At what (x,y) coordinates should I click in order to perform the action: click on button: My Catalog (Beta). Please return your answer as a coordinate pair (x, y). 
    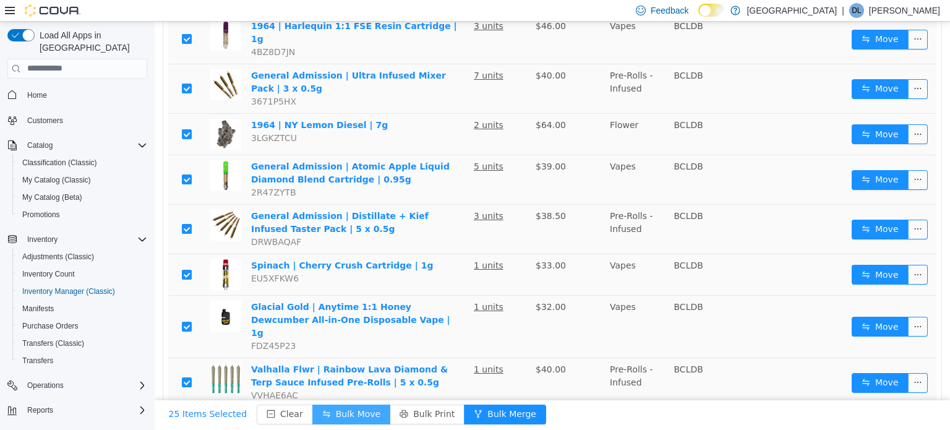
    Looking at the image, I should click on (82, 197).